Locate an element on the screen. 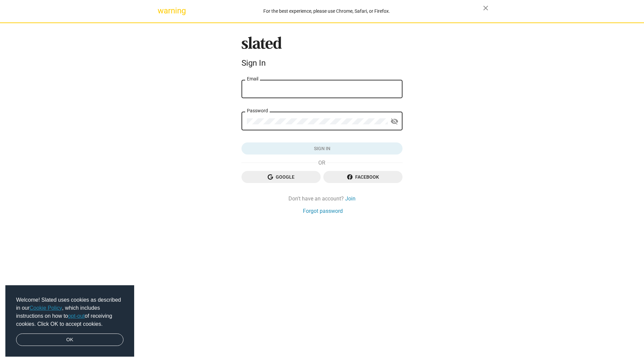 Image resolution: width=644 pixels, height=362 pixels. mat-icon: visibility_off is located at coordinates (394, 121).